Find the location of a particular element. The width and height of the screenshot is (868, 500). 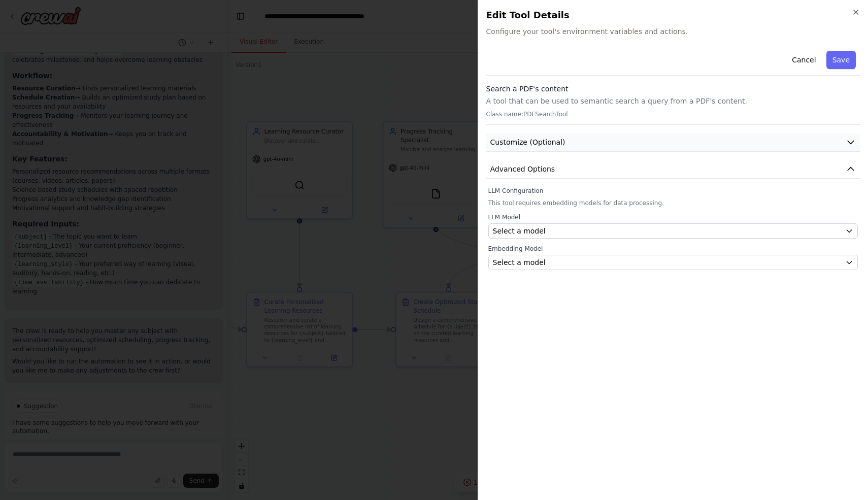

p: This tool requires embedding models for data processing. is located at coordinates (673, 203).